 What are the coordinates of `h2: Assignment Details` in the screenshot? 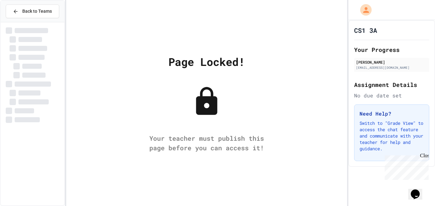 It's located at (392, 85).